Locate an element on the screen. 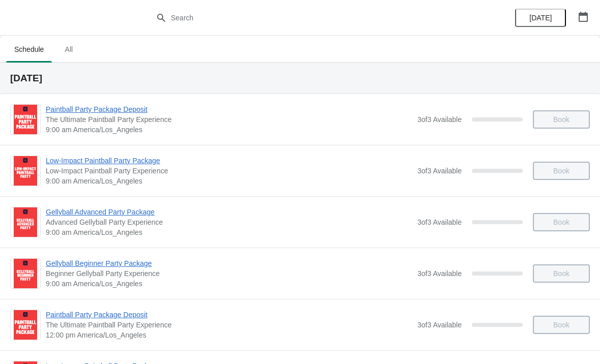 Image resolution: width=600 pixels, height=364 pixels. img: Gellyball Advanced Party Package | Advanced Gellyball Party Experience | 9:00 am America/Los_Angeles is located at coordinates (26, 222).